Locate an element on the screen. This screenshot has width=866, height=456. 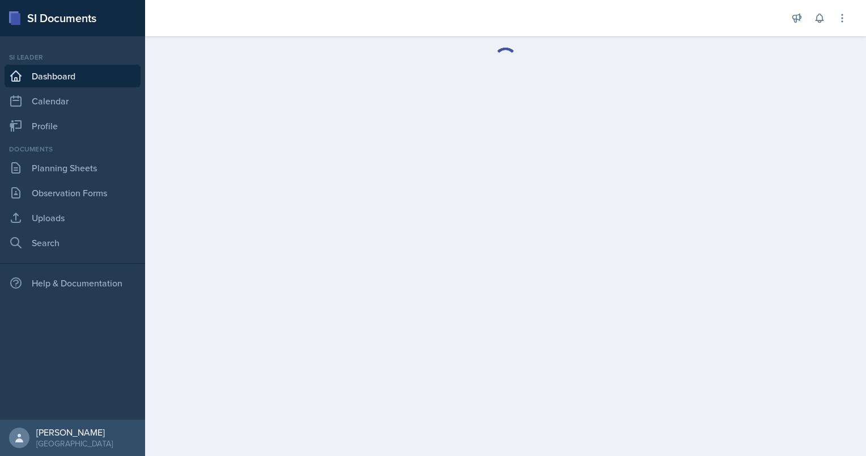
a: Observation Forms is located at coordinates (73, 193).